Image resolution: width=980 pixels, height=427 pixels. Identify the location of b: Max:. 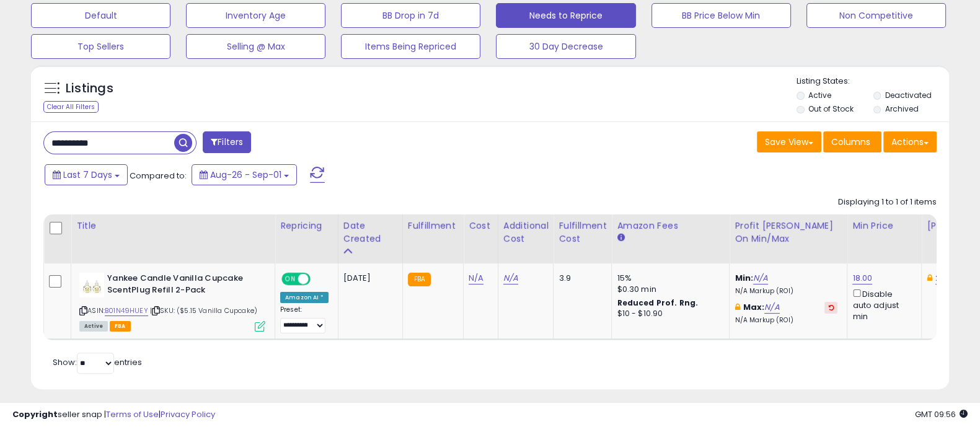
(754, 307).